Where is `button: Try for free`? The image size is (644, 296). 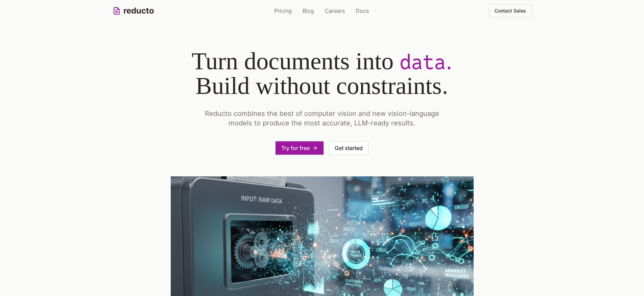 button: Try for free is located at coordinates (300, 148).